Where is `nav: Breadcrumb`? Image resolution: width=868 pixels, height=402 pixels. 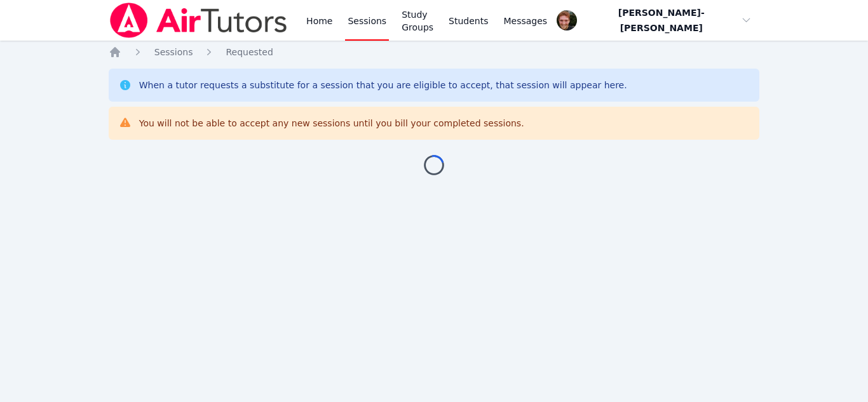 nav: Breadcrumb is located at coordinates (434, 52).